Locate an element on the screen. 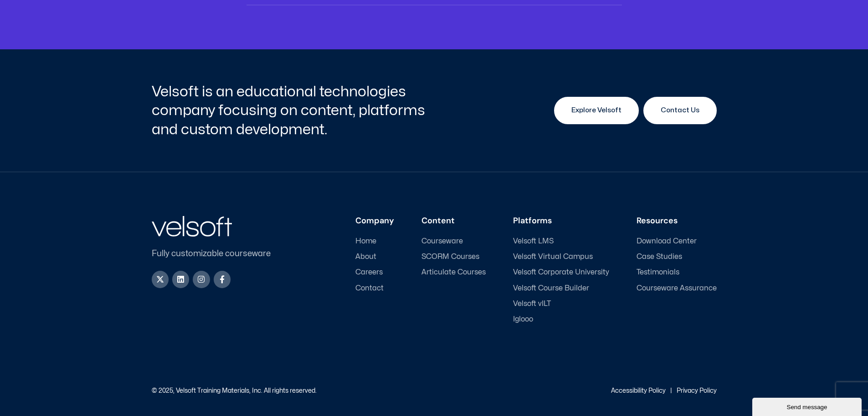  span: Explore Velsoft is located at coordinates (597, 110).